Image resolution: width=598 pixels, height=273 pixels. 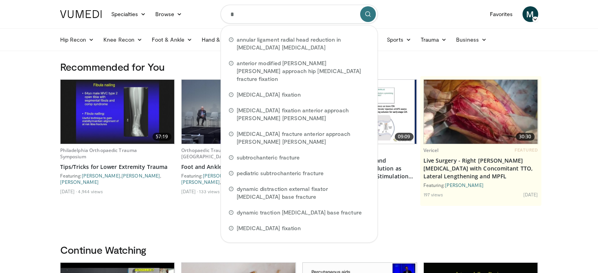 What do you see at coordinates (472, 40) in the screenshot?
I see `a: Business` at bounding box center [472, 40].